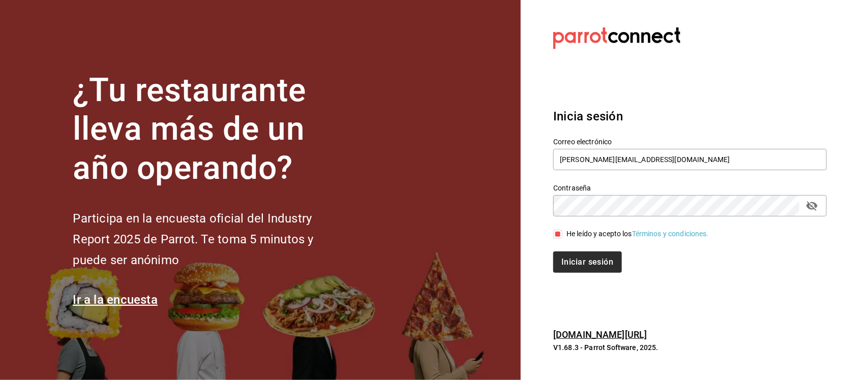  I want to click on h2: Participa en la encuesta oficial del Industry Report 2025 de Parrot. Te toma 5 minutos y puede se..., so click(210, 239).